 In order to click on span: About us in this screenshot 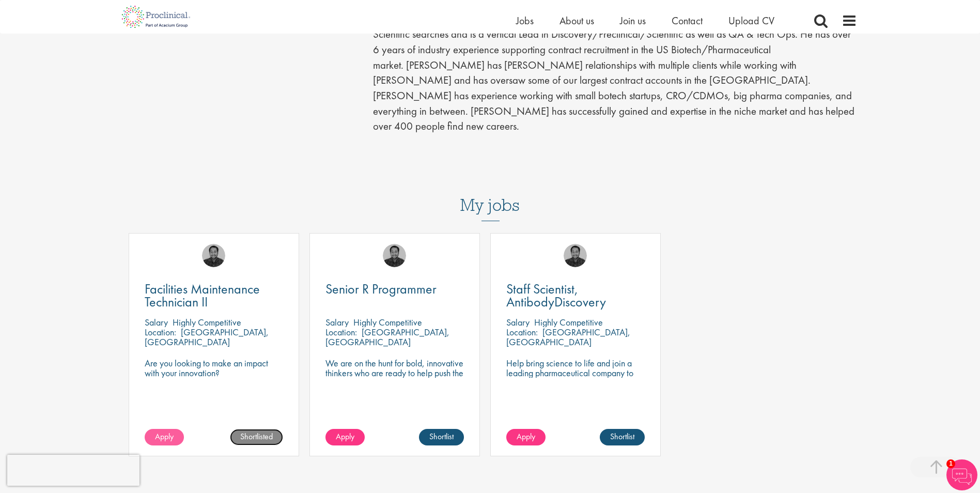, I will do `click(576, 21)`.